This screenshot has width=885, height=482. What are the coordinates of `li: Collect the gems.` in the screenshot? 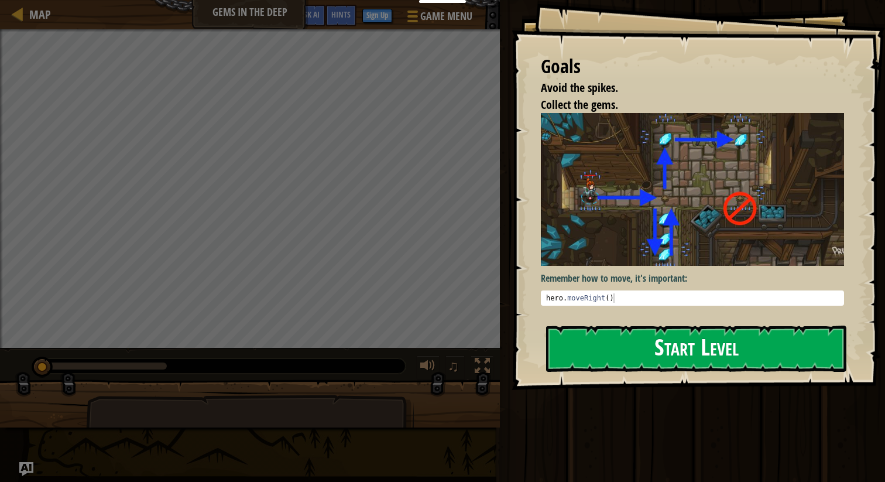 It's located at (684, 105).